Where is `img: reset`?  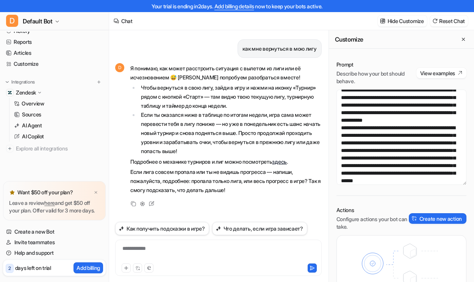 img: reset is located at coordinates (435, 21).